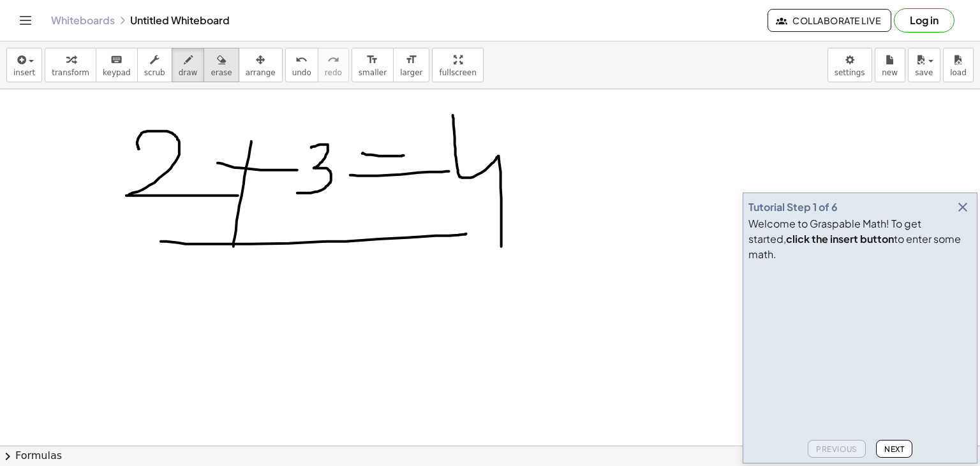  What do you see at coordinates (24, 65) in the screenshot?
I see `button: insert` at bounding box center [24, 65].